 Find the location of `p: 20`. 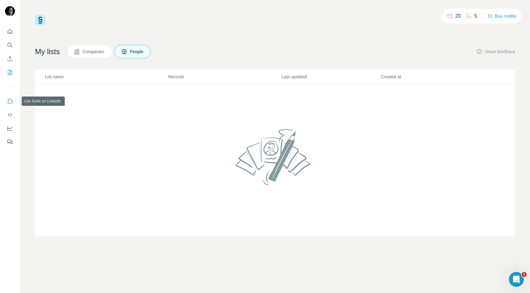

p: 20 is located at coordinates (458, 16).